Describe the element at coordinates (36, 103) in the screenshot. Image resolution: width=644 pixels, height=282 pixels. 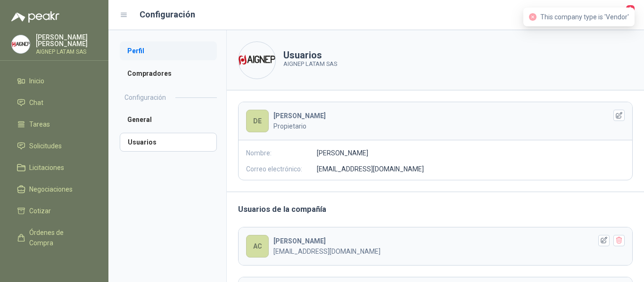
I see `span: Chat` at that location.